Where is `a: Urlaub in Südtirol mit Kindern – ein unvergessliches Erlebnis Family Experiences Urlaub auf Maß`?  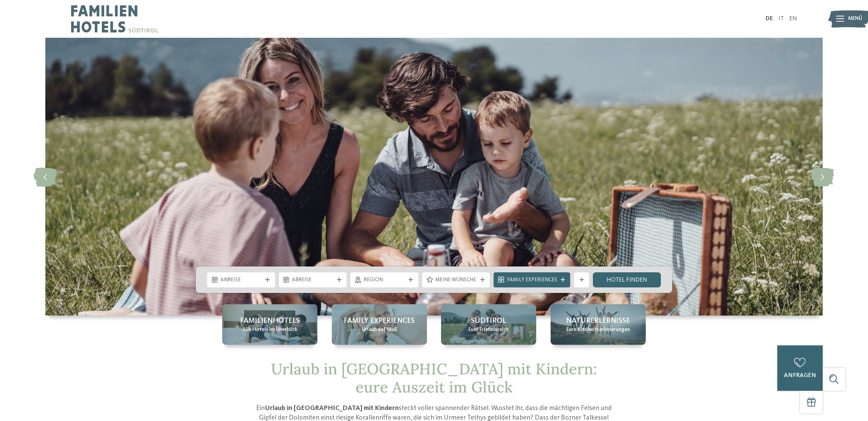 a: Urlaub in Südtirol mit Kindern – ein unvergessliches Erlebnis Family Experiences Urlaub auf Maß is located at coordinates (379, 325).